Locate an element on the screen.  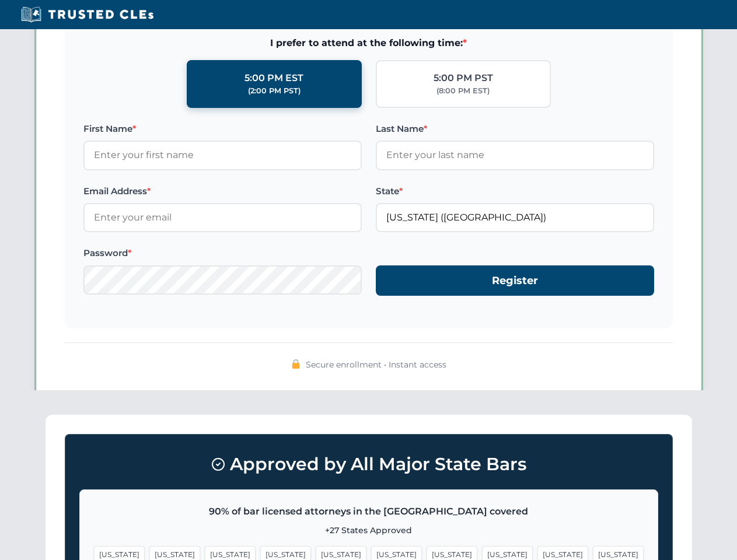
input: Enter your last name is located at coordinates (515, 155).